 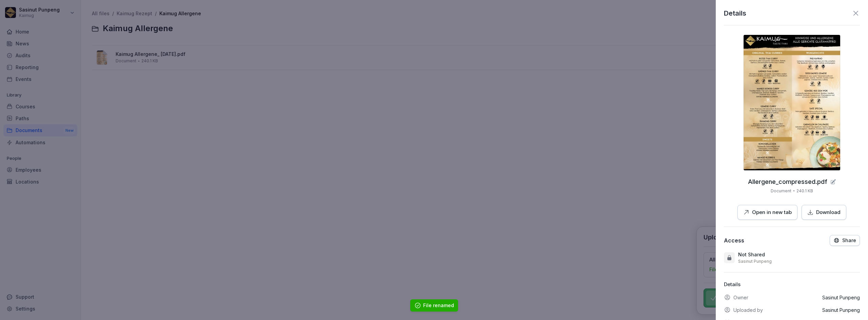 I want to click on p: Document, so click(x=781, y=192).